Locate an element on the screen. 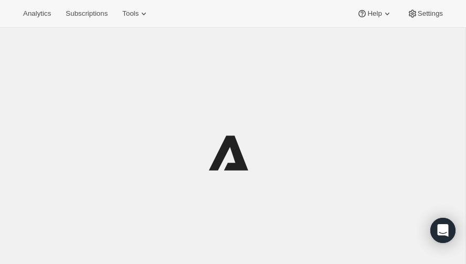 The width and height of the screenshot is (466, 264). div: Open Intercom Messenger is located at coordinates (443, 230).